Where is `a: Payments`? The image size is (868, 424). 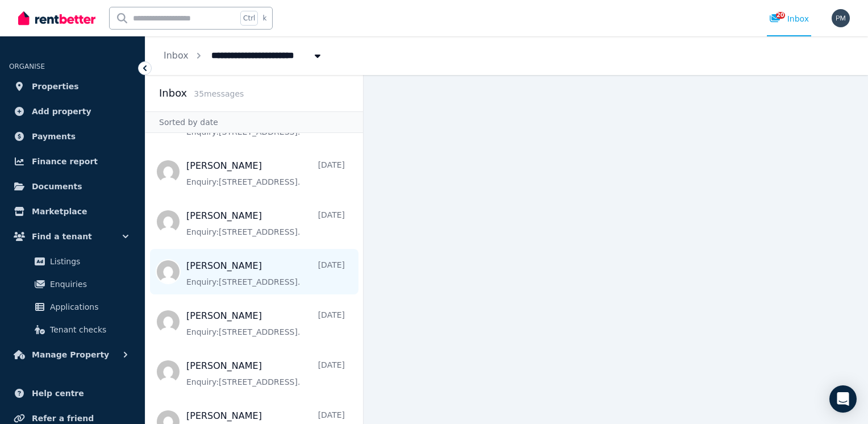 a: Payments is located at coordinates (72, 136).